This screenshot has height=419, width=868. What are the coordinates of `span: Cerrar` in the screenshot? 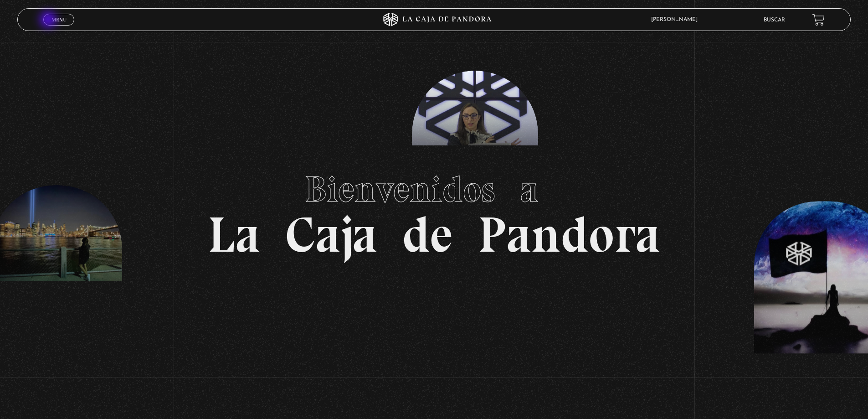 It's located at (59, 28).